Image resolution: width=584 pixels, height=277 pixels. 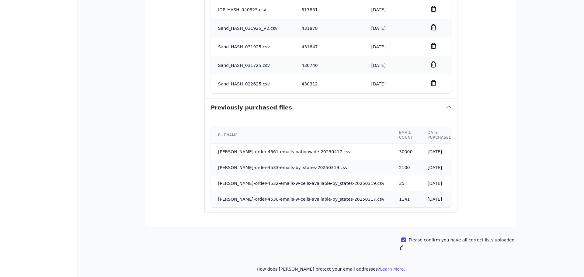 I want to click on td: Sand_HASH_031725.csv, so click(x=253, y=65).